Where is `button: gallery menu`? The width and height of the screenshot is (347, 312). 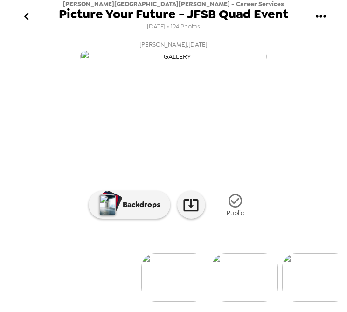
button: gallery menu is located at coordinates (320, 16).